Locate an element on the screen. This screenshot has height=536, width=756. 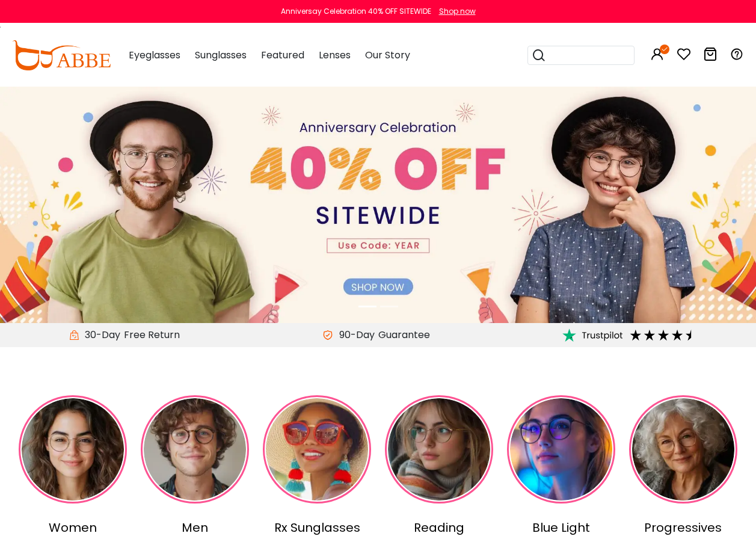
div: Shop now is located at coordinates (457, 12).